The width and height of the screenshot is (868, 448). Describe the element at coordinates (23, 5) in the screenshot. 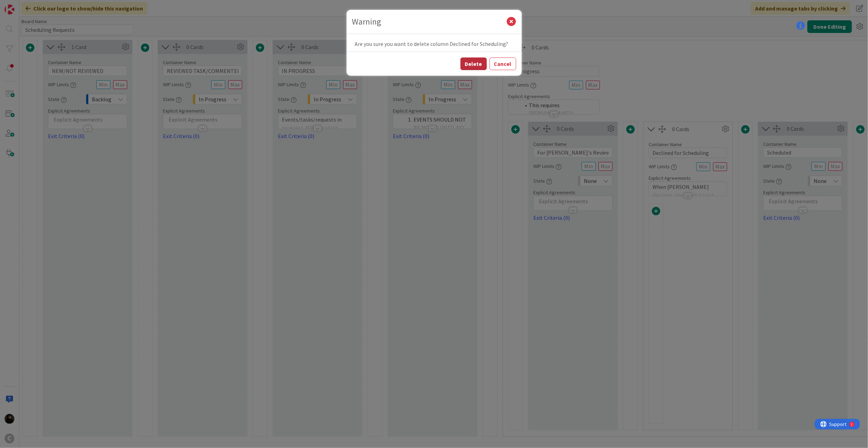

I see `span: Support` at that location.